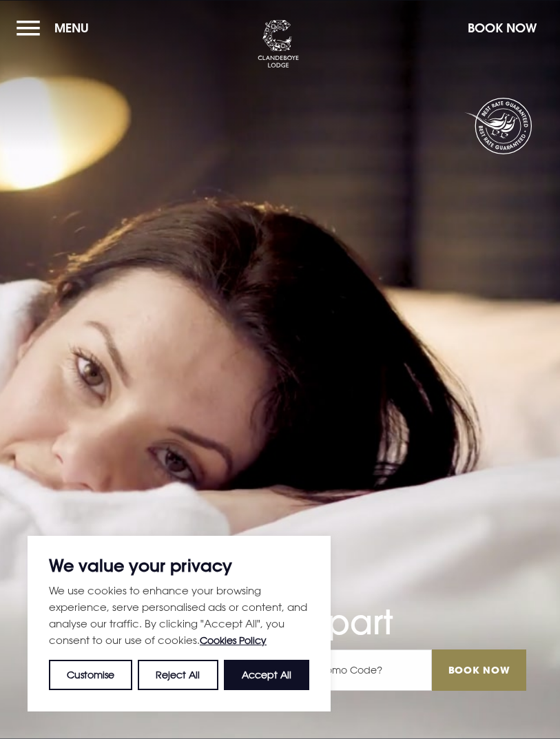 This screenshot has width=560, height=739. Describe the element at coordinates (178, 675) in the screenshot. I see `button: Reject All` at that location.